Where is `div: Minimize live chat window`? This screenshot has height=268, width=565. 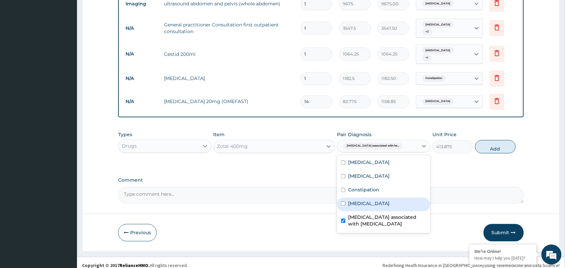 div: Minimize live chat window is located at coordinates (118, 11).